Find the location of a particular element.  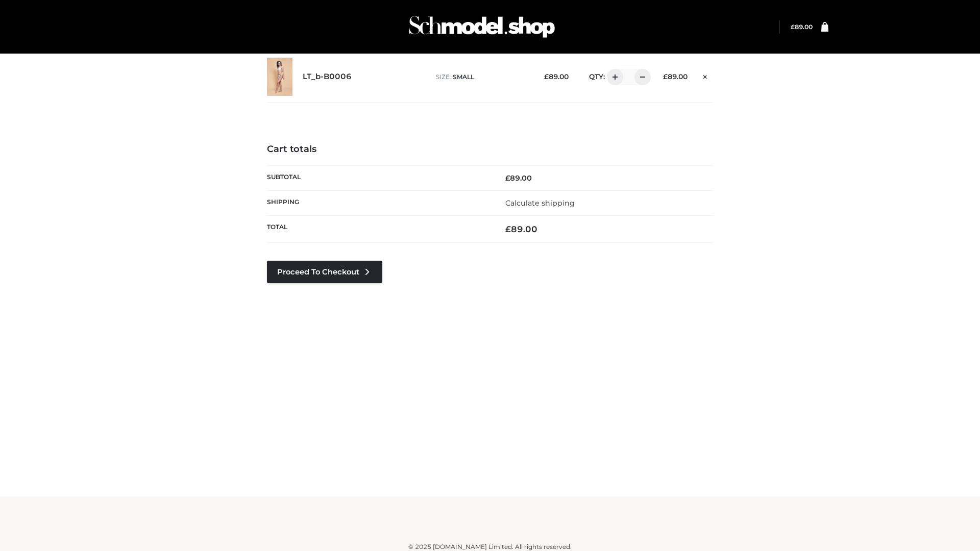

a: Calculate shipping is located at coordinates (540, 203).